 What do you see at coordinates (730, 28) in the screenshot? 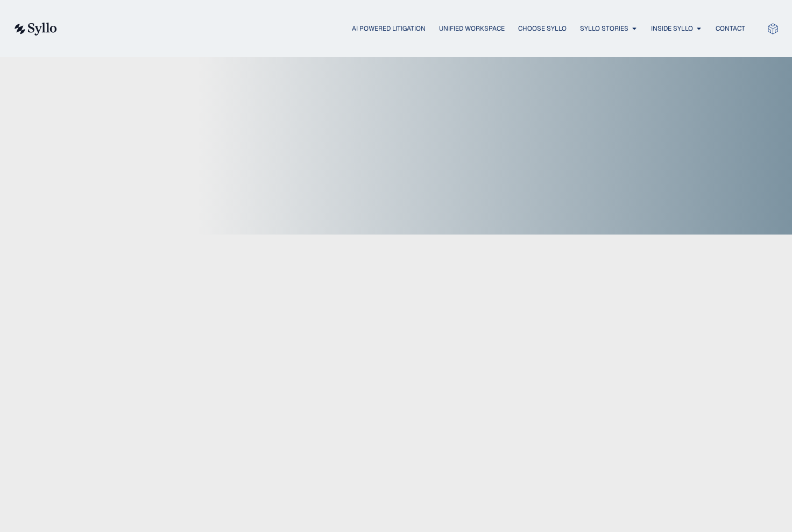
I see `a: Contact` at bounding box center [730, 28].